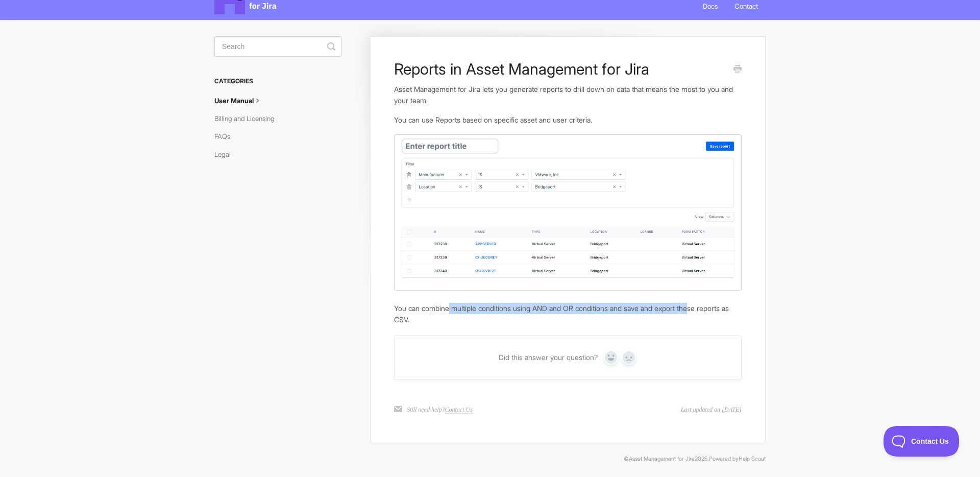  I want to click on a: Help Scout, so click(752, 458).